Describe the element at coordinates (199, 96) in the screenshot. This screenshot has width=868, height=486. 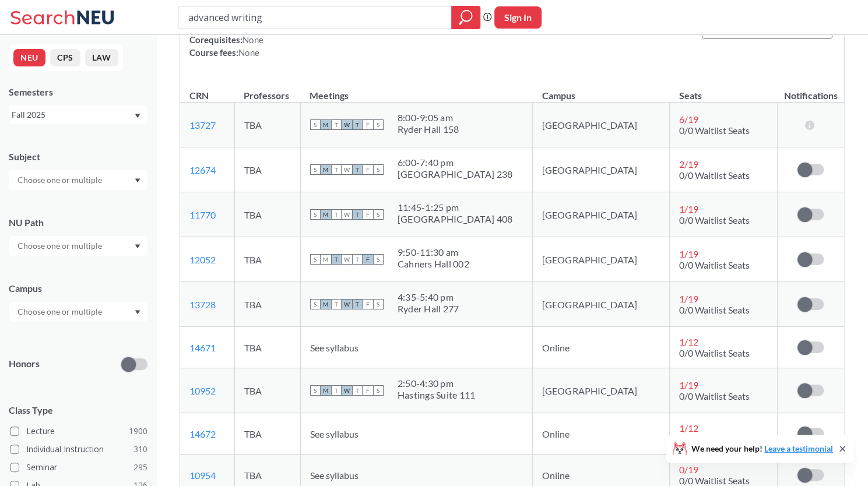
I see `div: CRN` at that location.